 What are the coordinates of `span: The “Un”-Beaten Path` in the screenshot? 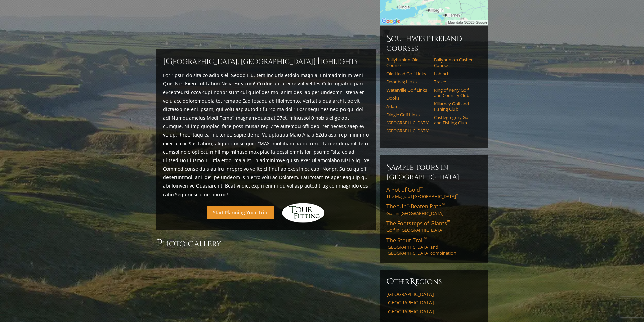 It's located at (416, 206).